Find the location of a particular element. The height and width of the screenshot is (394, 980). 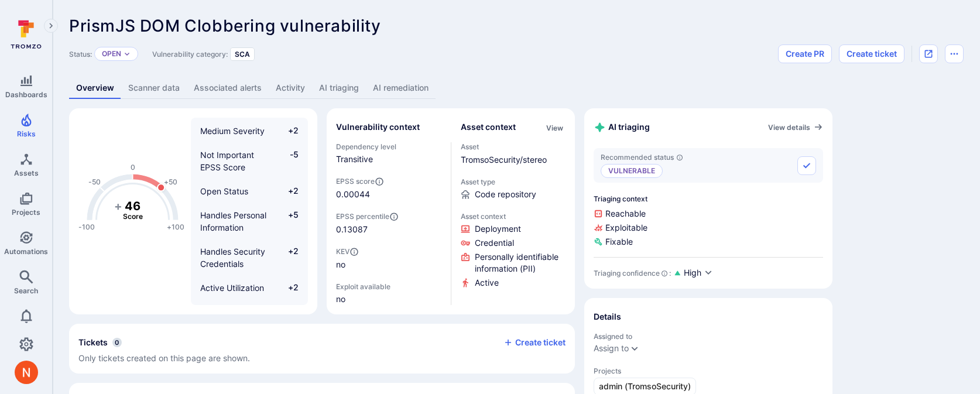

div: Open original issue is located at coordinates (929, 54).